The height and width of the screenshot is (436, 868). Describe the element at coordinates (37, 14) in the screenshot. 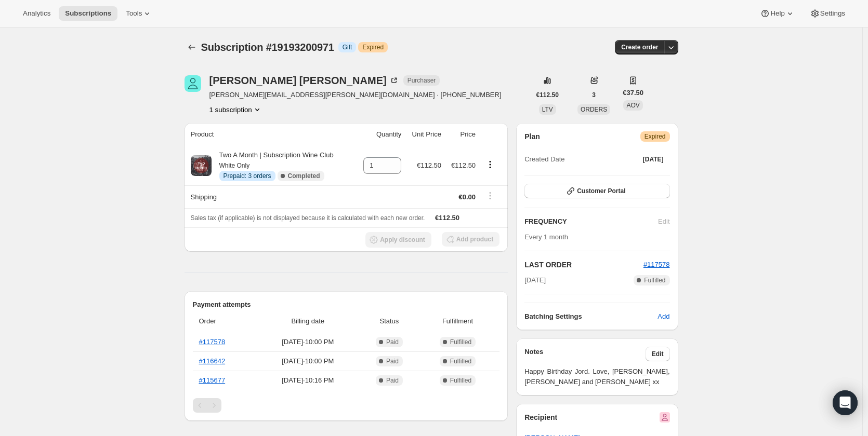

I see `span: Analytics` at that location.